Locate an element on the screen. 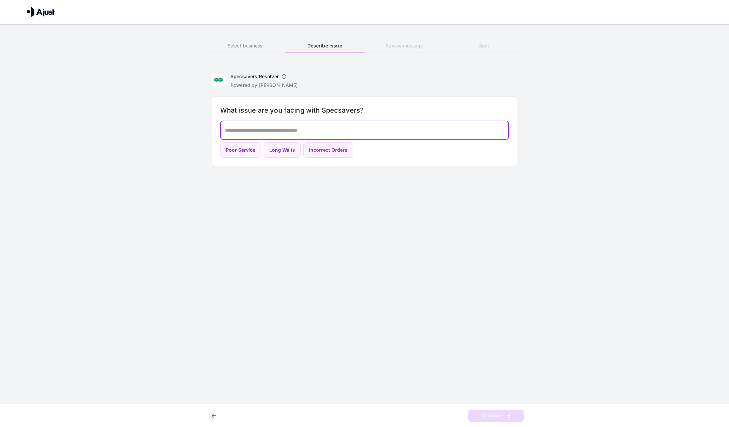 The width and height of the screenshot is (729, 427). button: Poor Service is located at coordinates (241, 150).